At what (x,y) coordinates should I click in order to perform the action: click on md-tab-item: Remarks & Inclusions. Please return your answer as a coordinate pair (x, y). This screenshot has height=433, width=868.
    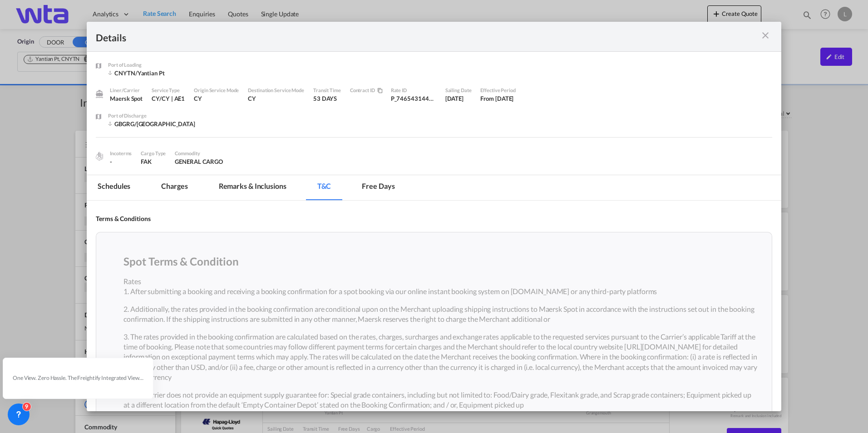
    Looking at the image, I should click on (253, 188).